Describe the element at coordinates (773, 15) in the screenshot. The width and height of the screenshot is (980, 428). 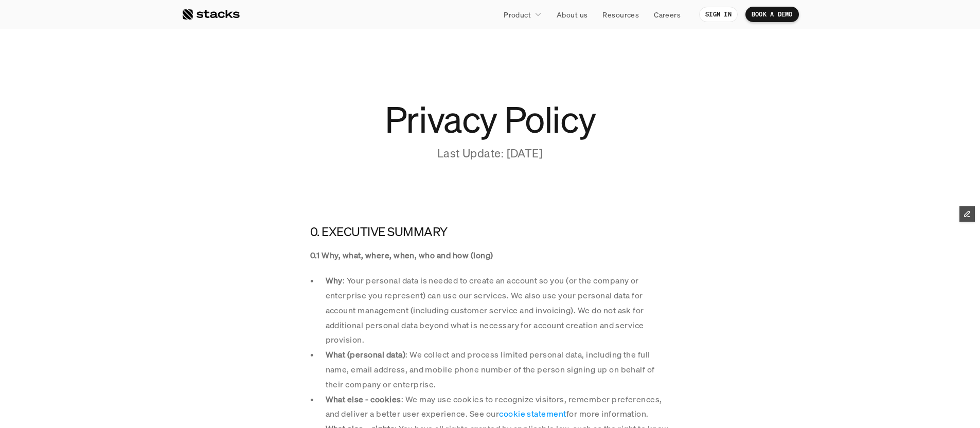
I see `a: BOOK A DEMO` at that location.